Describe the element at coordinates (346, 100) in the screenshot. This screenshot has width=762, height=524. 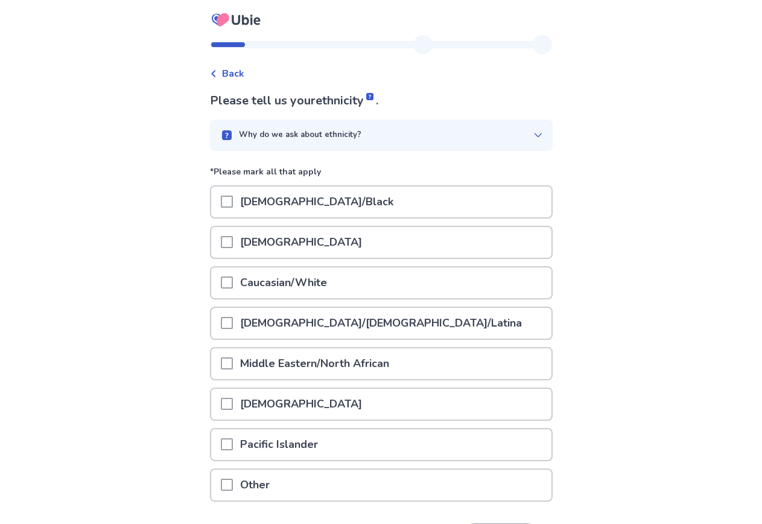
I see `span: ethnicity` at that location.